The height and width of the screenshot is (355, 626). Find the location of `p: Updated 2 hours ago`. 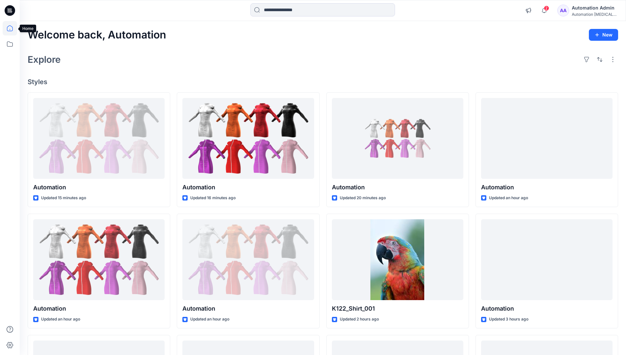

p: Updated 2 hours ago is located at coordinates (359, 319).